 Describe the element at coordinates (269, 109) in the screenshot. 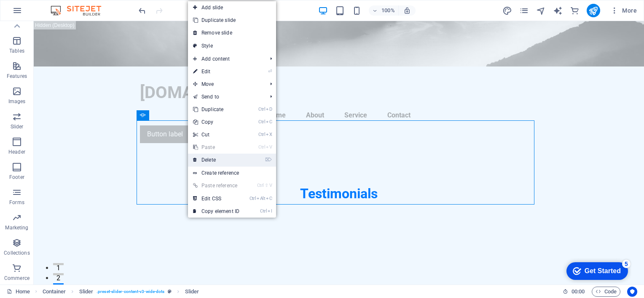

I see `i: D` at that location.